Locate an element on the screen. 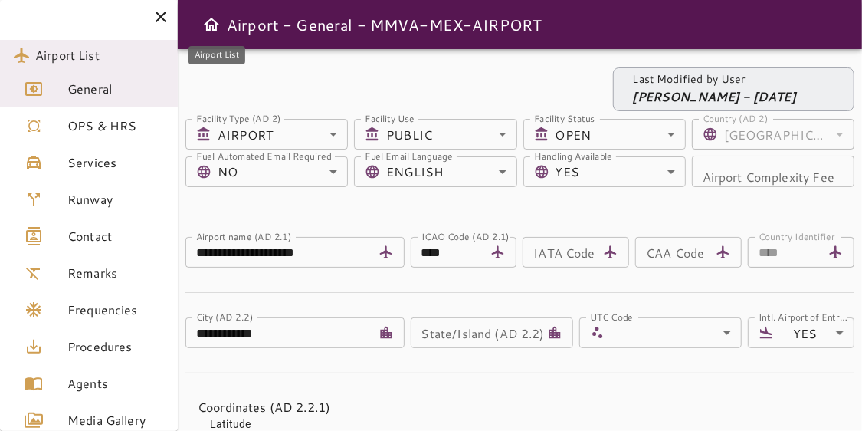  div: Airport List is located at coordinates (217, 55).